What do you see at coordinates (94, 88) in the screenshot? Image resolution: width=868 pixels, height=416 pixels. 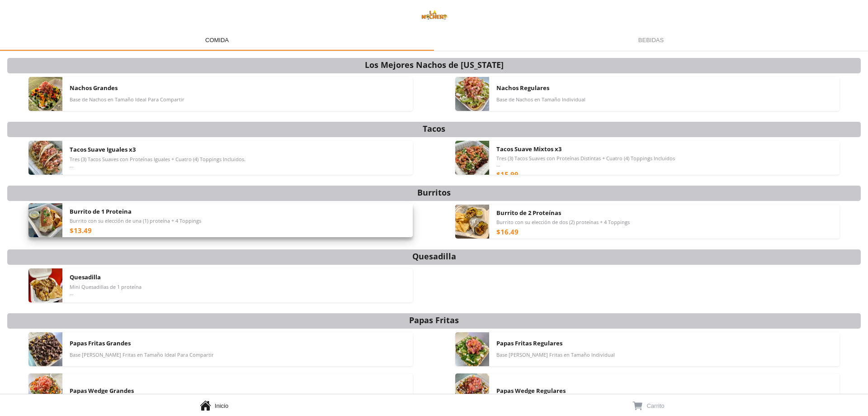 I see `span: Nachos Grandes` at bounding box center [94, 88].